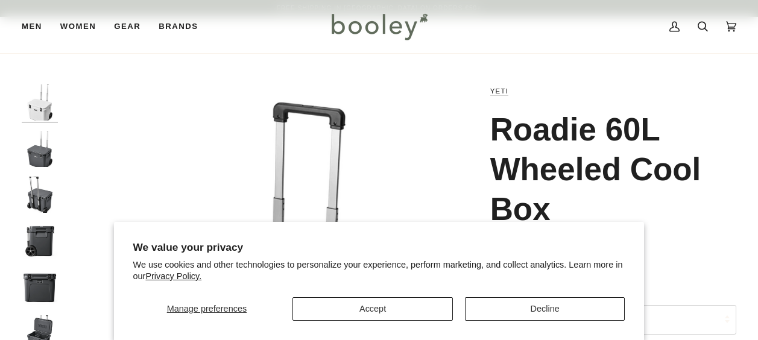 This screenshot has width=758, height=340. What do you see at coordinates (545, 309) in the screenshot?
I see `button: Decline` at bounding box center [545, 309].